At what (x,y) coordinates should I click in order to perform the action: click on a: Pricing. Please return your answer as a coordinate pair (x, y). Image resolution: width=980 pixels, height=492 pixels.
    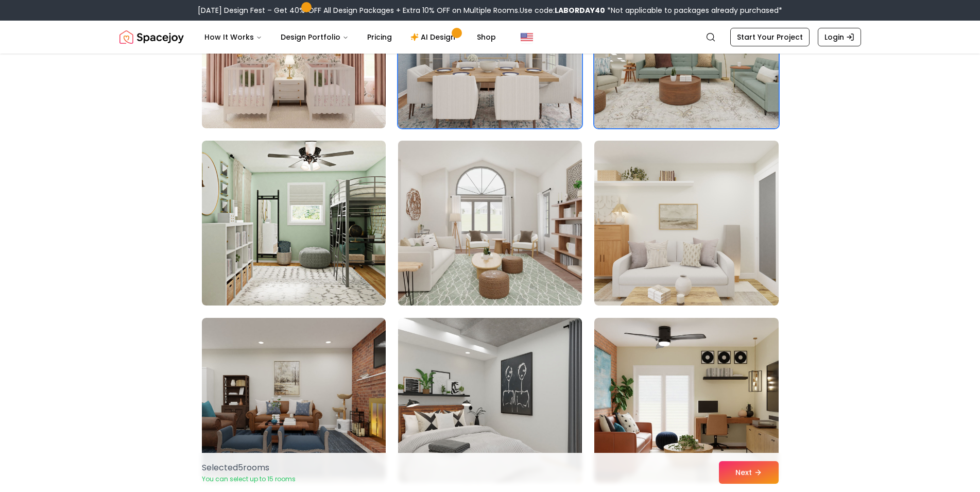
    Looking at the image, I should click on (379, 37).